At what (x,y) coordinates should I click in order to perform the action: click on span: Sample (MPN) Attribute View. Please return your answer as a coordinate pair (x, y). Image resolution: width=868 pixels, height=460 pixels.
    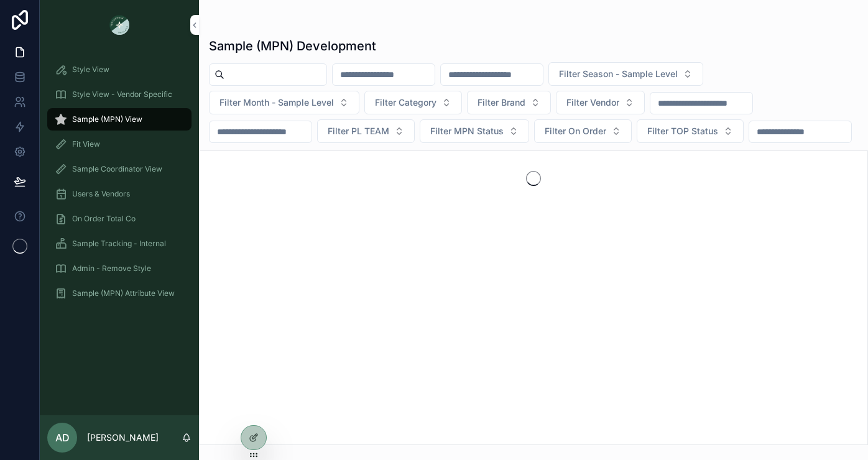
    Looking at the image, I should click on (123, 293).